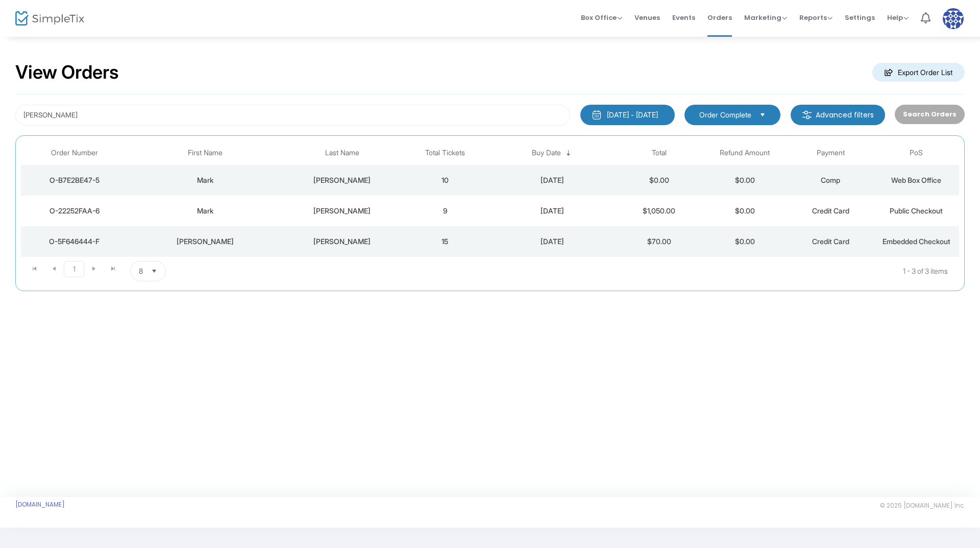 This screenshot has height=548, width=980. I want to click on span: Box Office, so click(602, 17).